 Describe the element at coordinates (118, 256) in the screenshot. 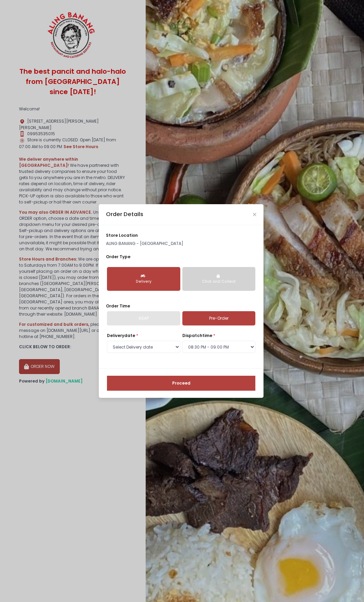

I see `span: Order Type` at that location.